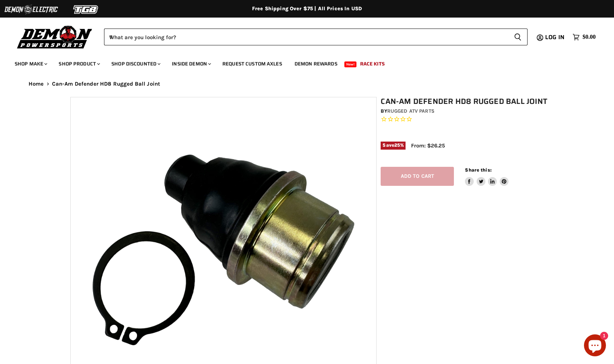 This screenshot has width=614, height=364. Describe the element at coordinates (191, 64) in the screenshot. I see `a: Inside Demon` at that location.